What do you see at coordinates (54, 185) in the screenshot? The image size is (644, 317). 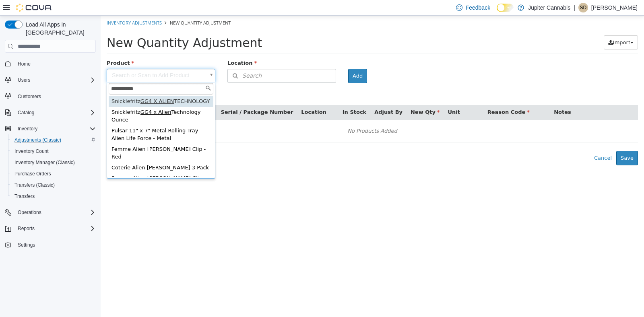 I see `button: Transfers (Classic)` at bounding box center [54, 185].